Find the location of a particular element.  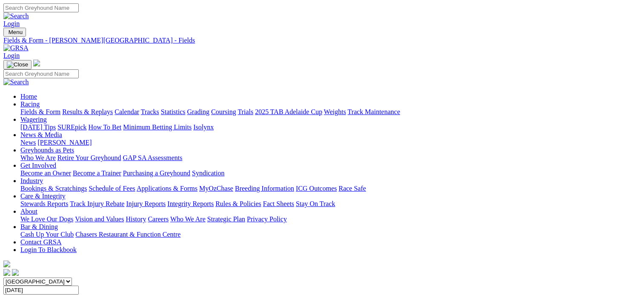

a: Become a Trainer is located at coordinates (97, 172).